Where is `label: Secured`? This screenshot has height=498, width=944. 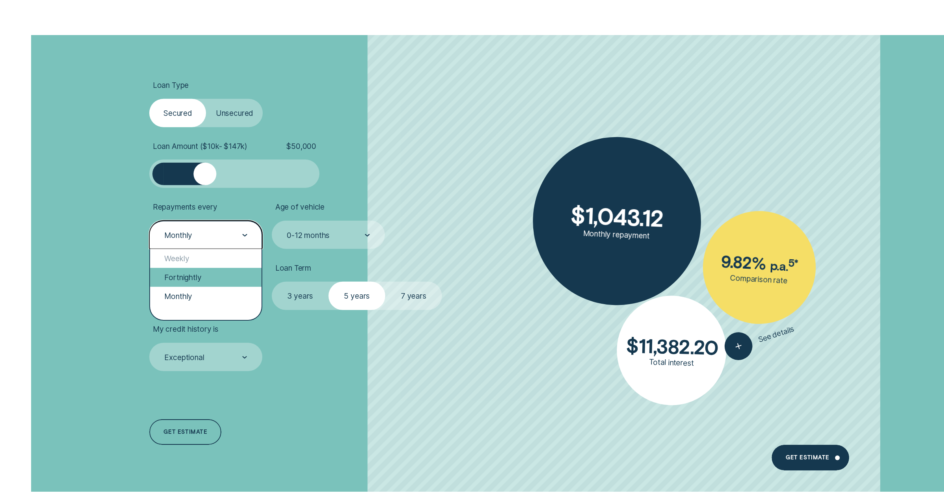 label: Secured is located at coordinates (178, 113).